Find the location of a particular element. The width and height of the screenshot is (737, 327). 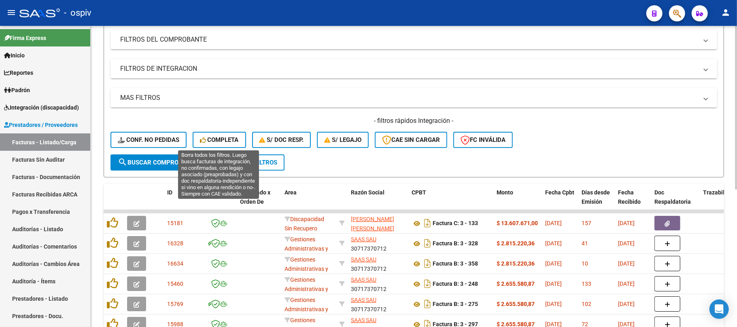

mat-panel-title: FILTROS DEL COMPROBANTE is located at coordinates (409, 40).